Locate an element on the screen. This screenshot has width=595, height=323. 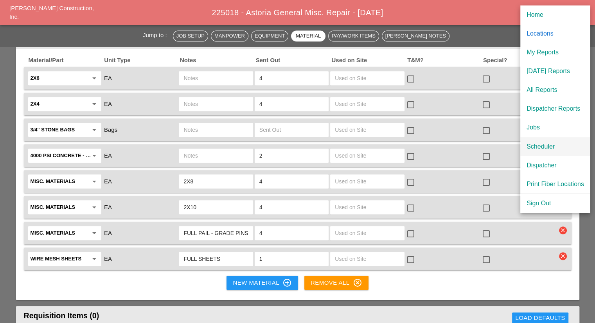
div: Dispatcher Reports is located at coordinates (555, 109).